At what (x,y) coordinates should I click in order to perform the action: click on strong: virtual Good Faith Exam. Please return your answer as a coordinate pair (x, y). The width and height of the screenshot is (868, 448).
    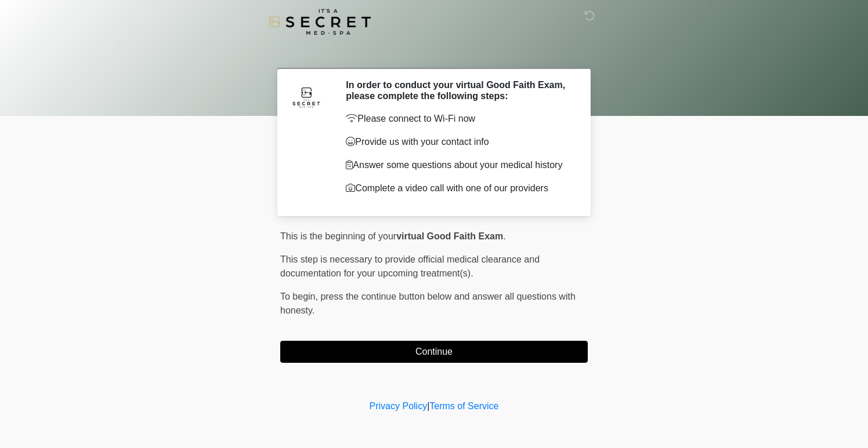
    Looking at the image, I should click on (450, 236).